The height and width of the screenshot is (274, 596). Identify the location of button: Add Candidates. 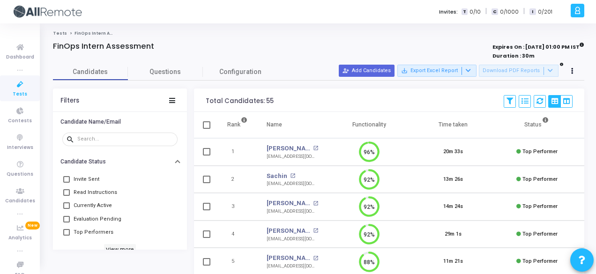
(366, 71).